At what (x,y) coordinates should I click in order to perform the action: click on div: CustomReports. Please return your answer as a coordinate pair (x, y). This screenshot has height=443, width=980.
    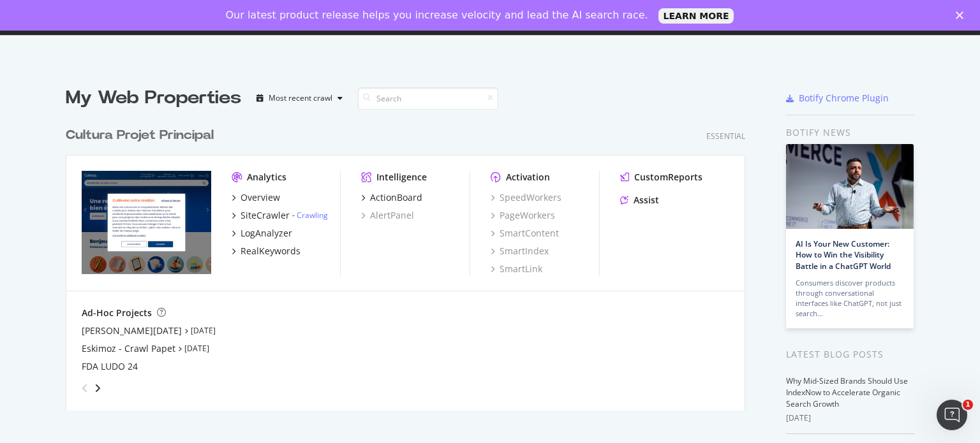
    Looking at the image, I should click on (668, 177).